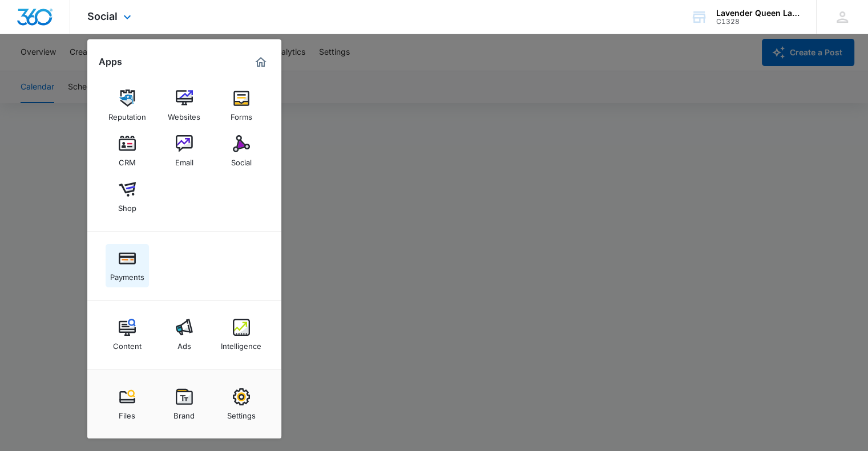  I want to click on div: Settings, so click(241, 413).